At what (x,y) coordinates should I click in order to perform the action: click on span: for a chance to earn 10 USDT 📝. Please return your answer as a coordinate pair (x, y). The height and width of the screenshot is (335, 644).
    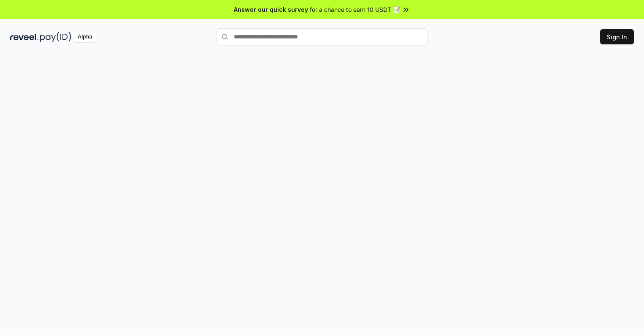
    Looking at the image, I should click on (355, 10).